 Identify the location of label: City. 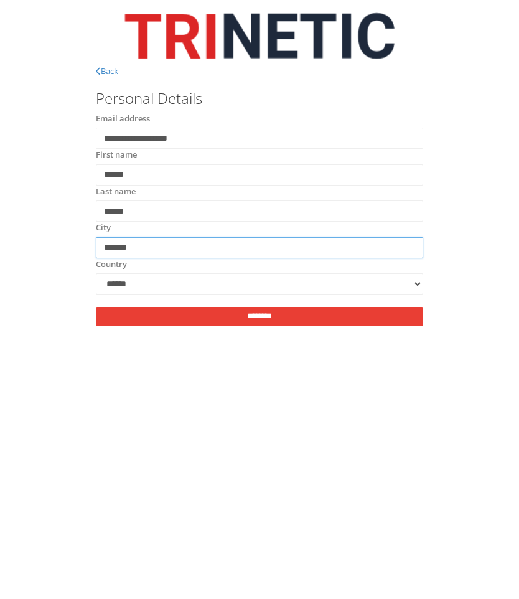
(103, 228).